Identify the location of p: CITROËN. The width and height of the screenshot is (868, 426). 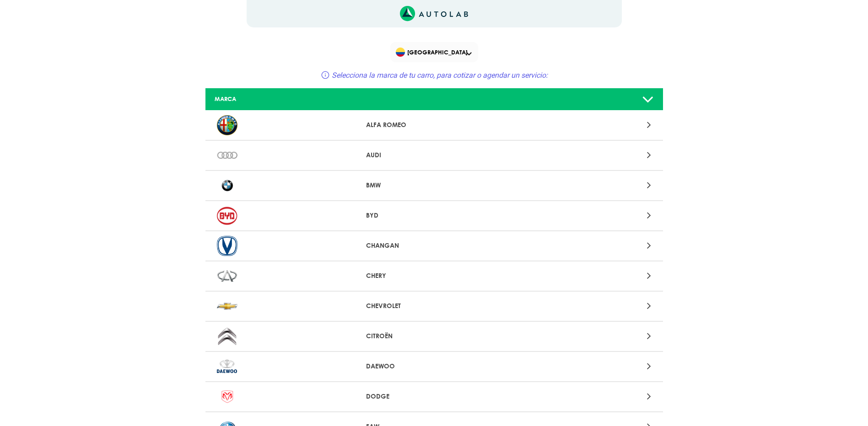
(434, 336).